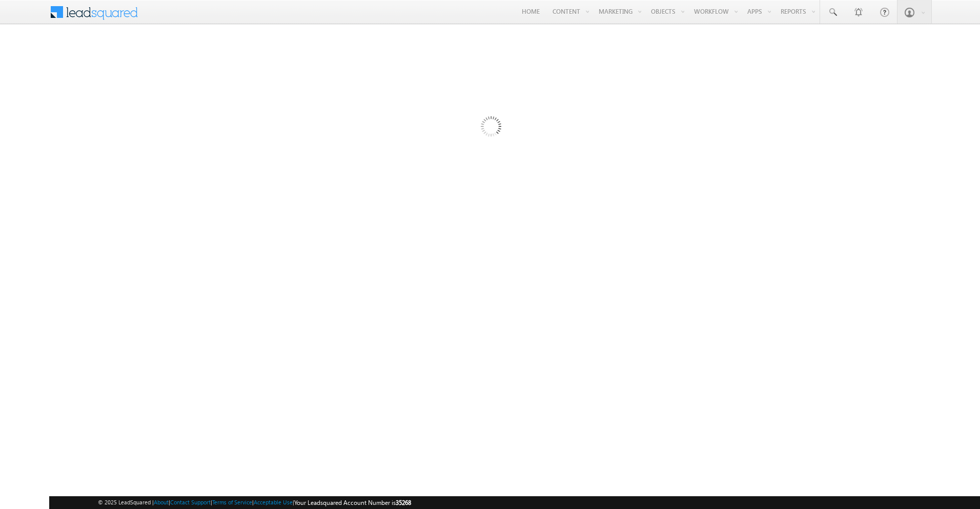 Image resolution: width=980 pixels, height=509 pixels. Describe the element at coordinates (232, 502) in the screenshot. I see `a: Terms of Service` at that location.